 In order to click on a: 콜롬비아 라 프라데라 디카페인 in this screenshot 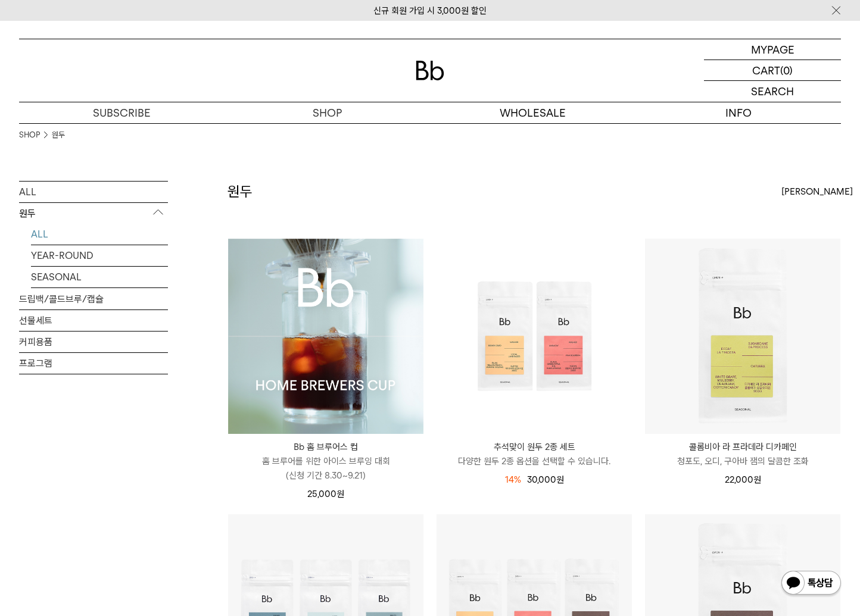, I will do `click(743, 336)`.